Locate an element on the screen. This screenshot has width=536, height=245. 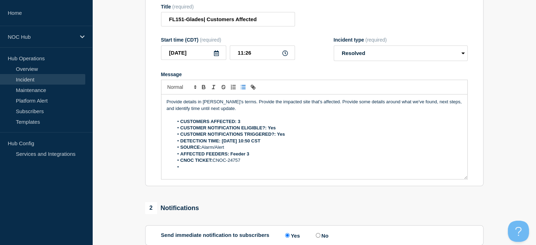
p: NOC Hub is located at coordinates (42, 37).